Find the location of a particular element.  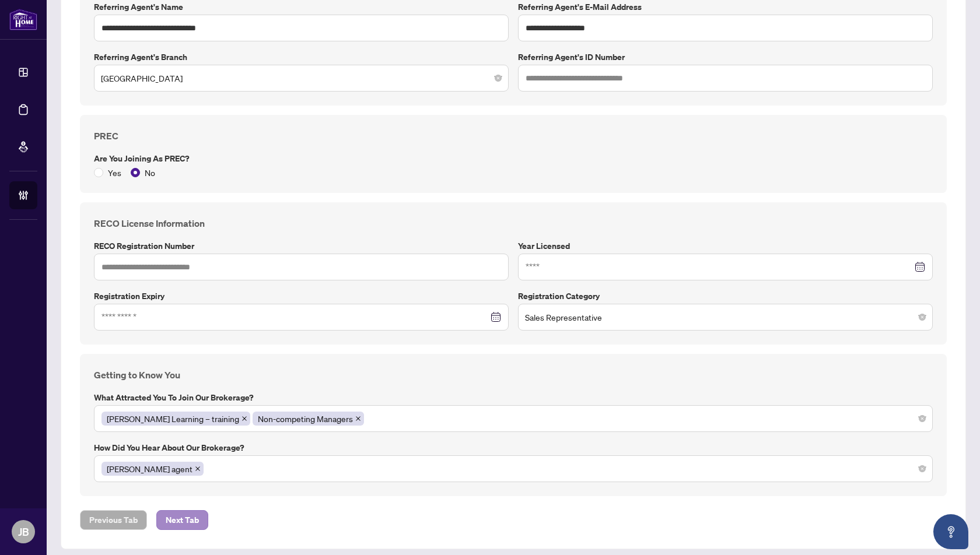

span: Sales Representative is located at coordinates (725, 317).